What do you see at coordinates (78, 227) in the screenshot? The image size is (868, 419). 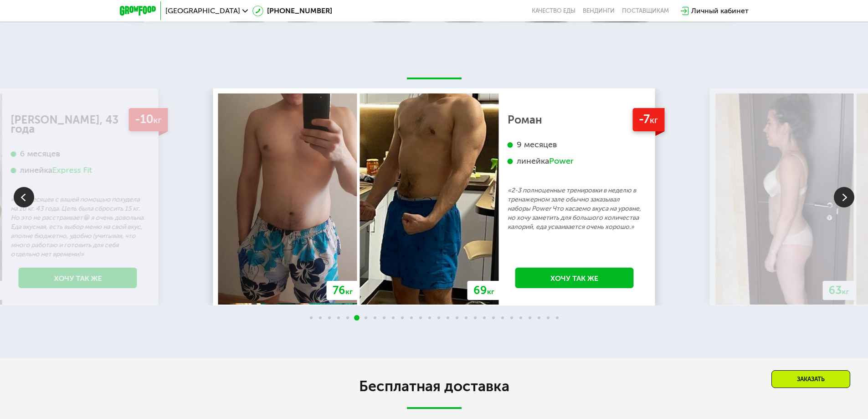 I see `p: «За 6 месяцев с вашей помощью похудела на 10 кг. 43 года. Цель была сбросить 15 кг. Но это не рас...` at bounding box center [78, 227].